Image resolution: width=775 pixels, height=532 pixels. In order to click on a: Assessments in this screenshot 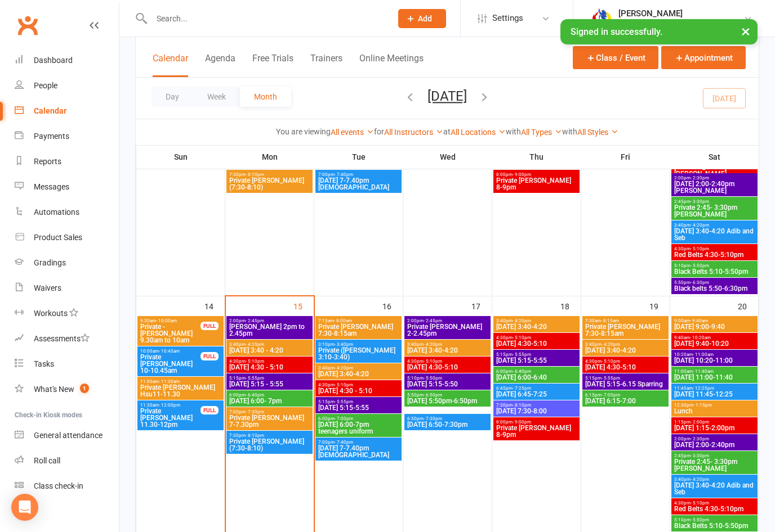, I will do `click(66, 339)`.